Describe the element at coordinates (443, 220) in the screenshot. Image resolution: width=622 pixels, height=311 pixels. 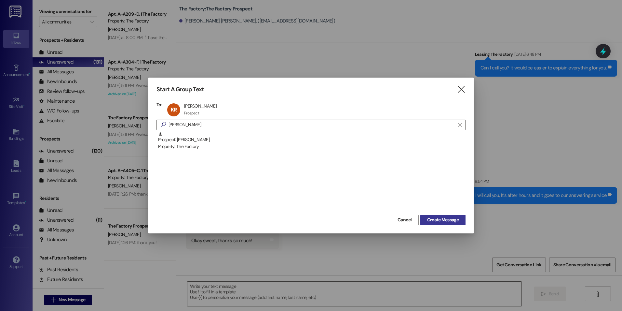
I see `button: Create Message` at that location.